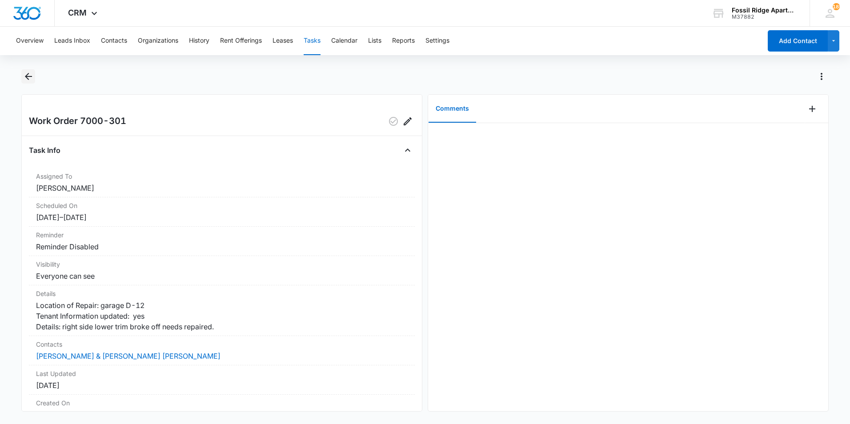 This screenshot has height=424, width=850. I want to click on button: Contacts, so click(114, 41).